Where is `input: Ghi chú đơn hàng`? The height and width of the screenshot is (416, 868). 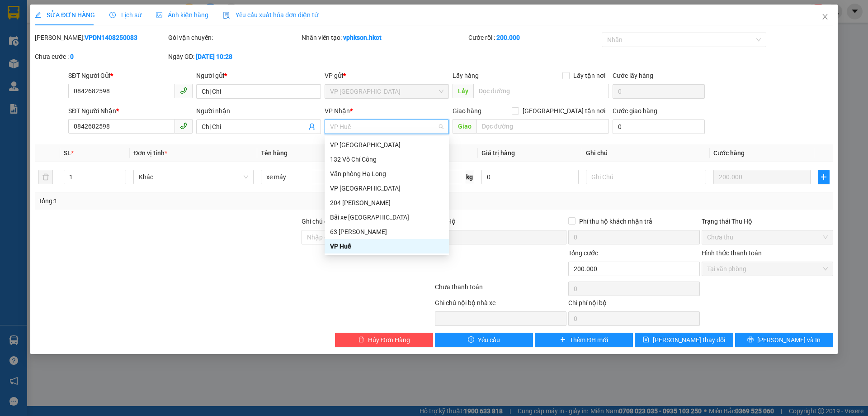 input: Ghi chú đơn hàng is located at coordinates (367, 237).